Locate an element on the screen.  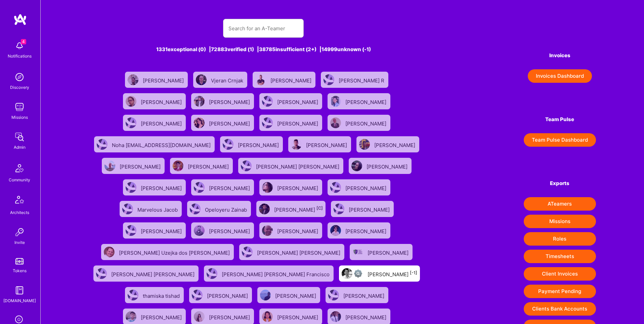
button: Team Pulse Dashboard is located at coordinates (560, 140).